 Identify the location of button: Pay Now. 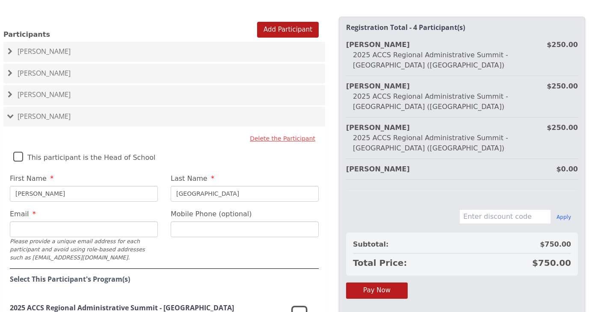
(377, 290).